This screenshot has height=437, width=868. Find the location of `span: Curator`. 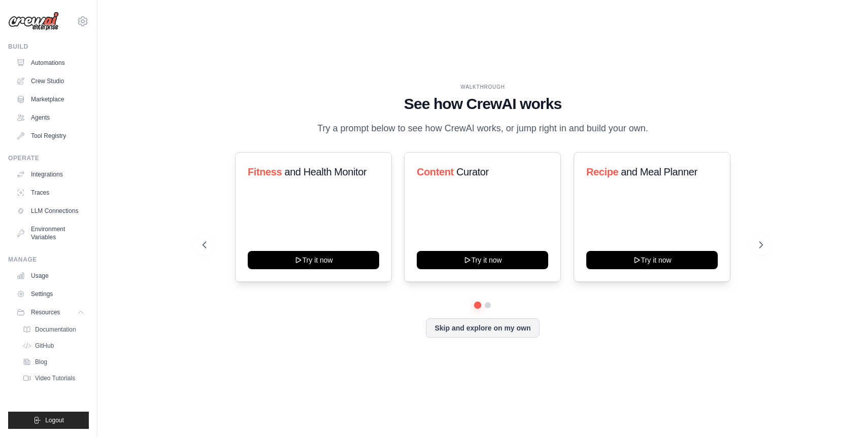

span: Curator is located at coordinates (472, 172).